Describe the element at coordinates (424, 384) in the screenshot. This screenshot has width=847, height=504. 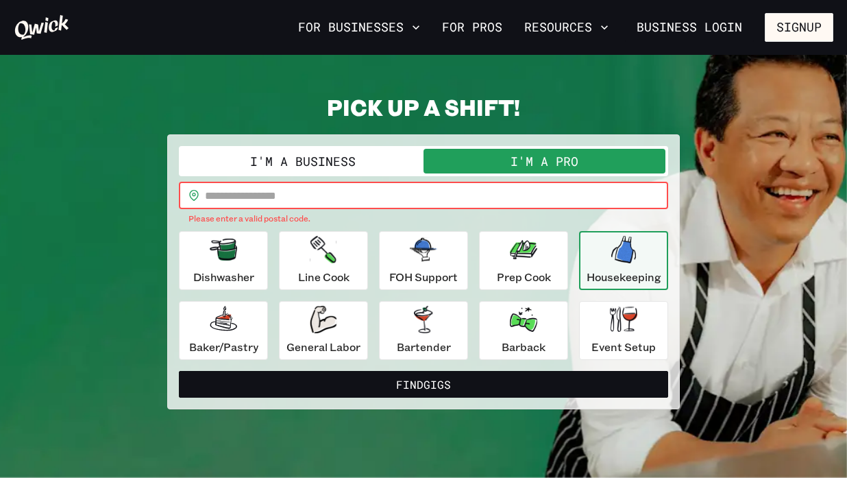
I see `button: FindGigs` at that location.